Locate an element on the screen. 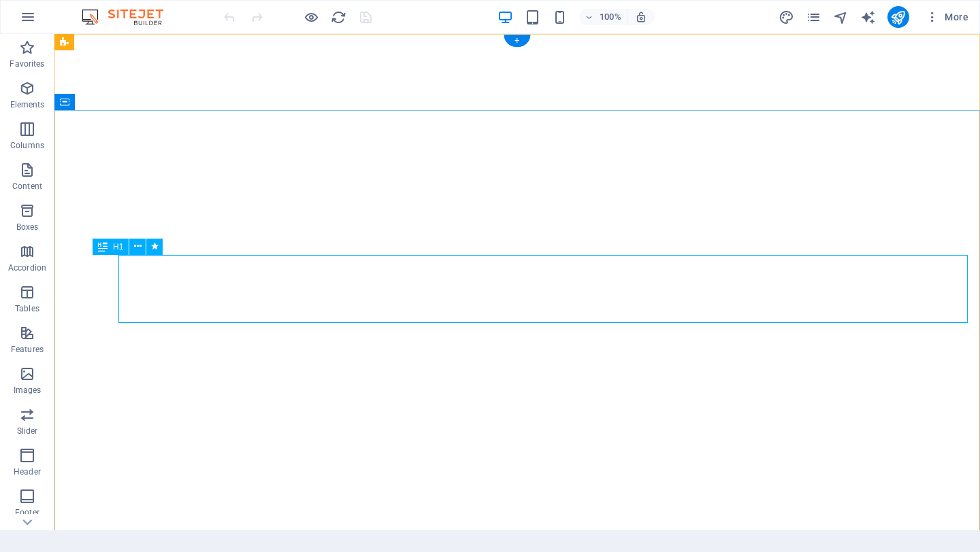 This screenshot has width=980, height=552. span: H1 is located at coordinates (118, 247).